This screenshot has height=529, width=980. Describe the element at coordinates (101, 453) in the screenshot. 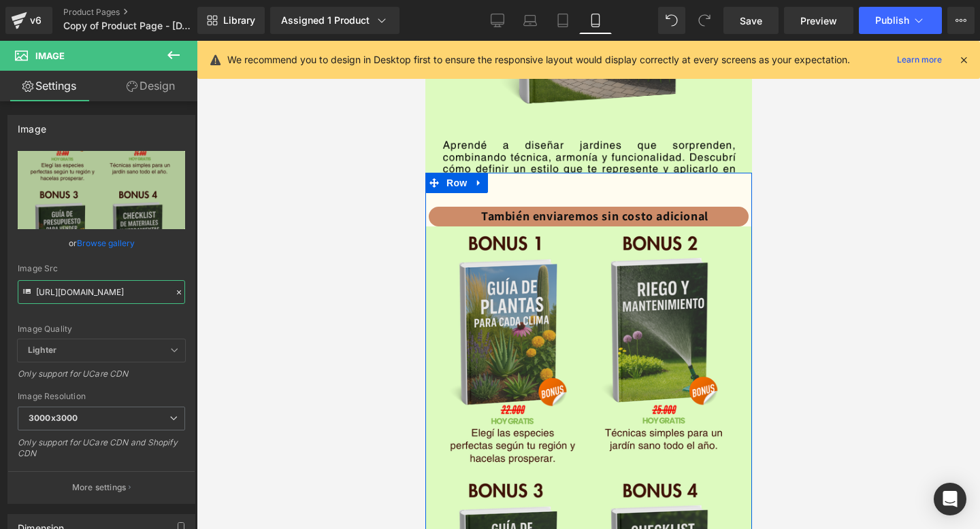

I see `div: Only support for UCare CDN and Shopify CDN` at that location.